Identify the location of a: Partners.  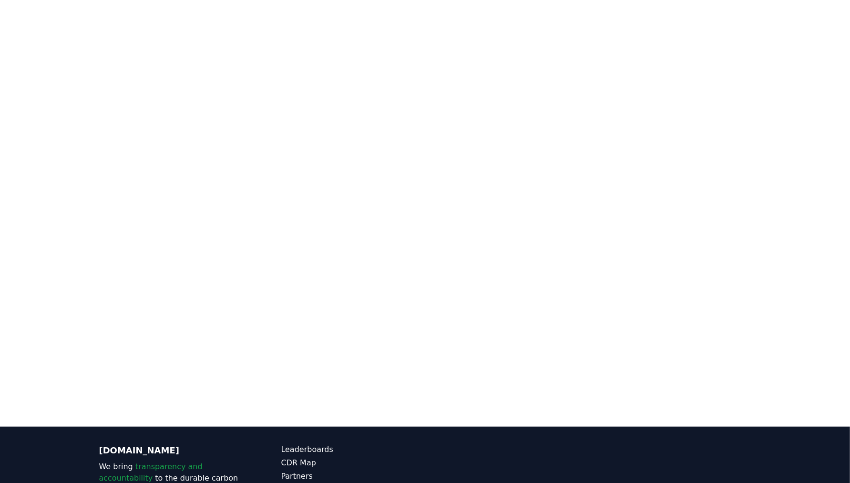
(353, 476).